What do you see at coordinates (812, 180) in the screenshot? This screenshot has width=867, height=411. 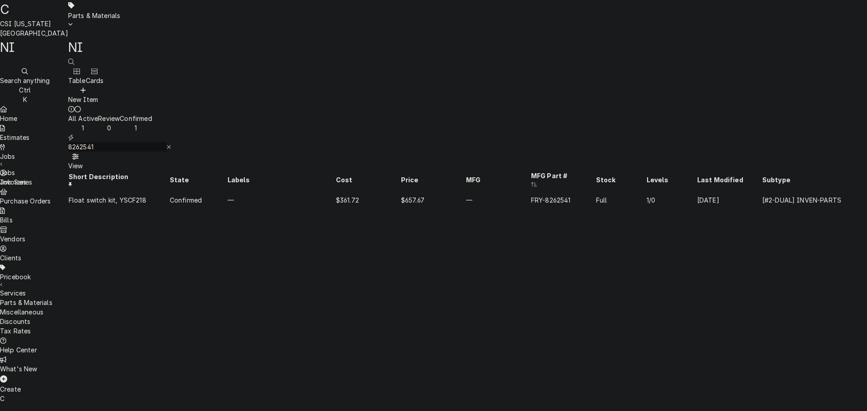 I see `div: Subtype` at bounding box center [812, 180].